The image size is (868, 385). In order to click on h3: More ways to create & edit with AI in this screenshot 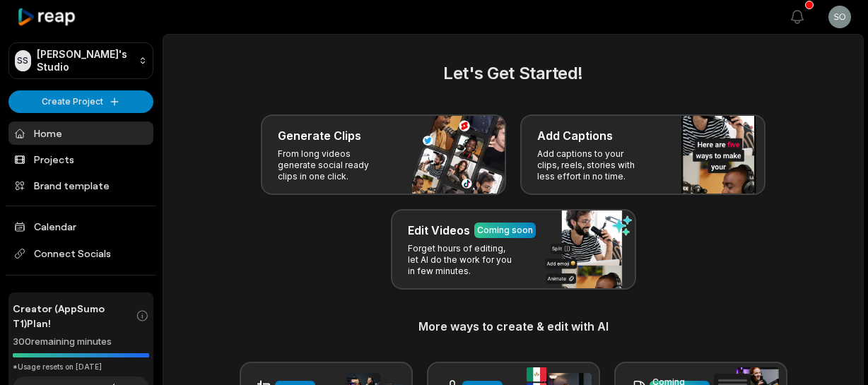, I will do `click(513, 326)`.